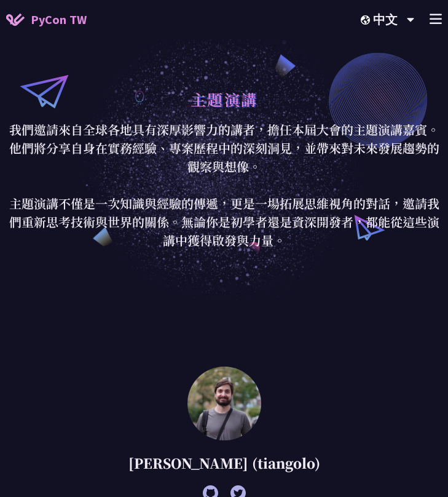 The image size is (448, 497). Describe the element at coordinates (15, 19) in the screenshot. I see `img: Home icon of PyCon TW 2025` at that location.